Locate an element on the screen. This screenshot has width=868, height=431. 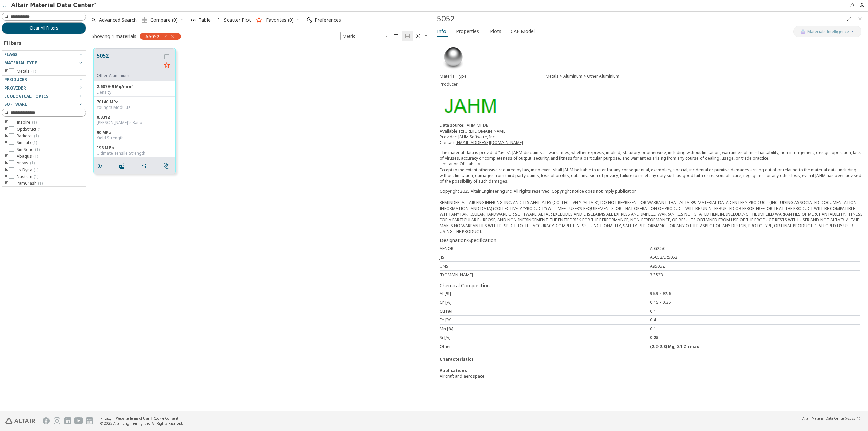
div: Si [%] is located at coordinates (545, 337).